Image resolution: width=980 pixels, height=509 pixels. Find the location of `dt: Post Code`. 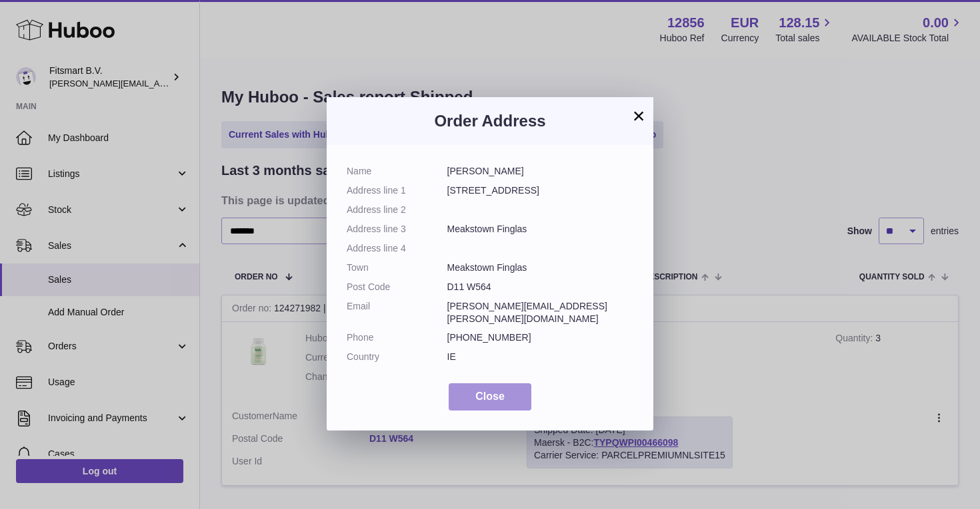

dt: Post Code is located at coordinates (396, 287).